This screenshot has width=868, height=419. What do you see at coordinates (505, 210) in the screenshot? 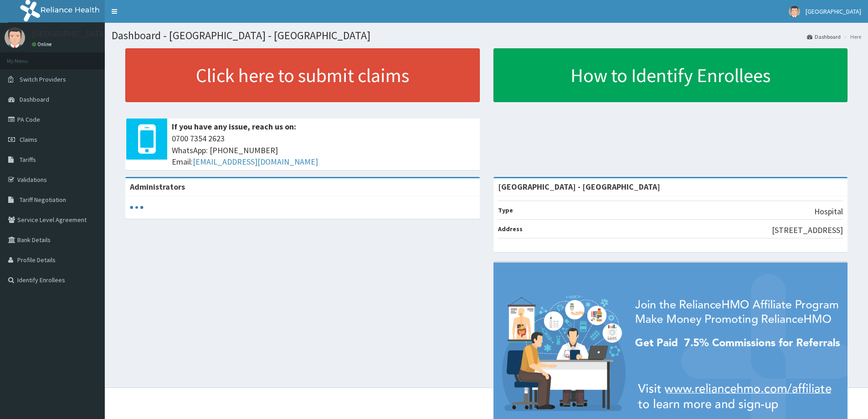
I see `b: Type` at bounding box center [505, 210].